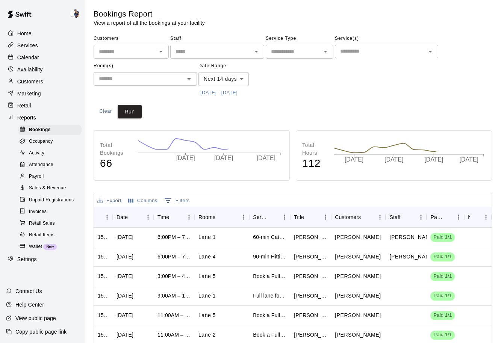 Image resolution: width=501 pixels, height=343 pixels. I want to click on div: Date, so click(122, 217).